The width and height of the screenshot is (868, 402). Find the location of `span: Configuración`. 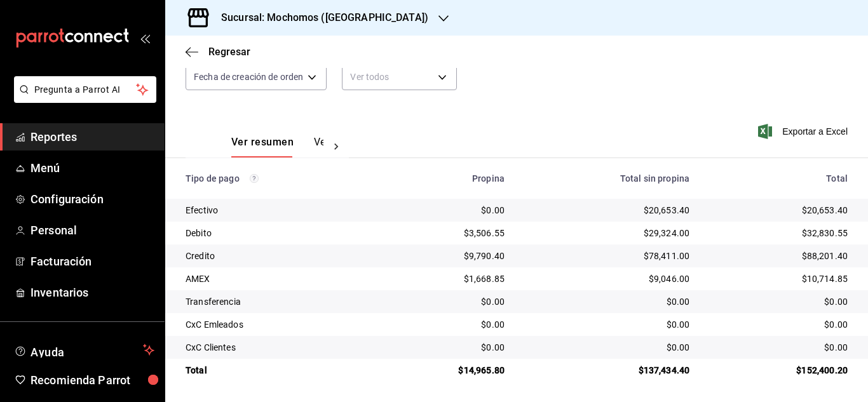

span: Configuración is located at coordinates (92, 199).